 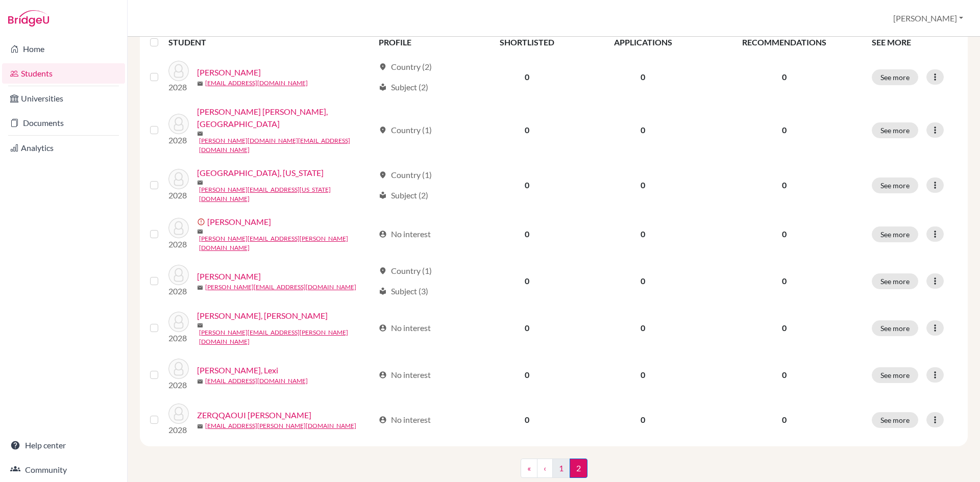 I want to click on th: APPLICATIONS, so click(x=643, y=42).